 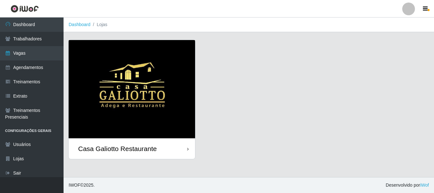 I want to click on img: CoreUI Logo, so click(x=24, y=9).